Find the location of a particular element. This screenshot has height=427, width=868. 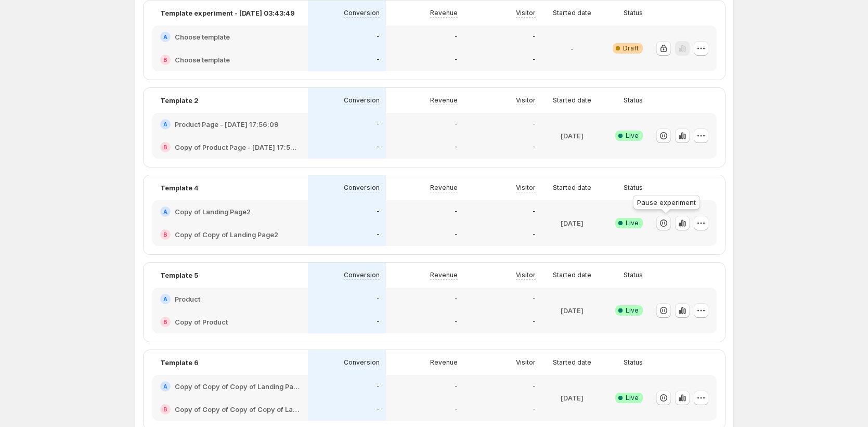

h2: Copy of Landing Page2 is located at coordinates (213, 212).